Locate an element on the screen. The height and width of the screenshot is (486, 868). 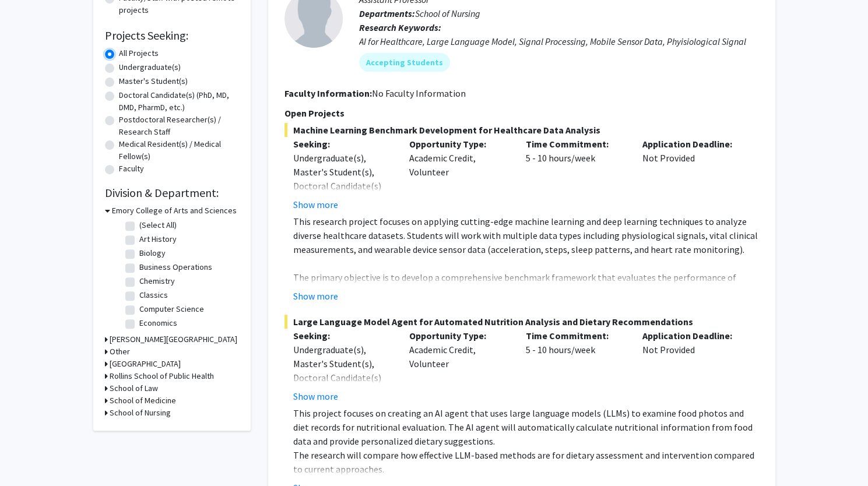
b: Research Keywords: is located at coordinates (400, 27).